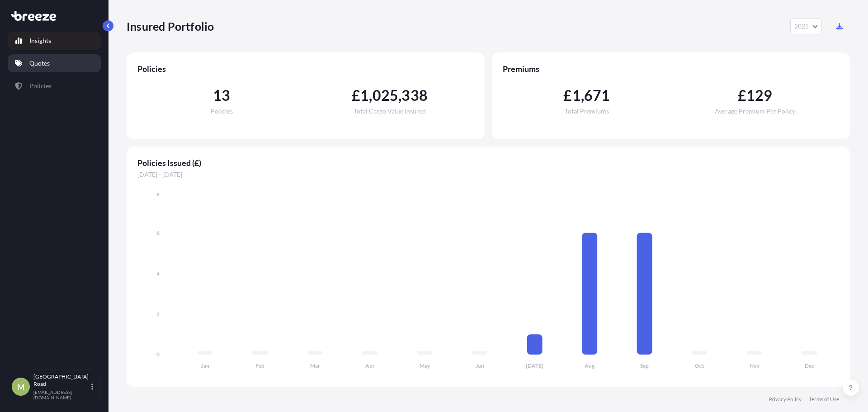 The image size is (868, 412). Describe the element at coordinates (40, 41) in the screenshot. I see `p: Insights` at that location.